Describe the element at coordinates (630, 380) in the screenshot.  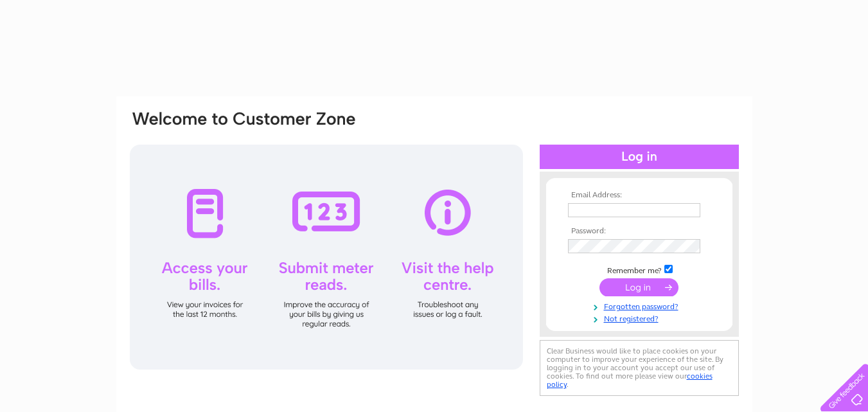
I see `a: cookies policy` at that location.